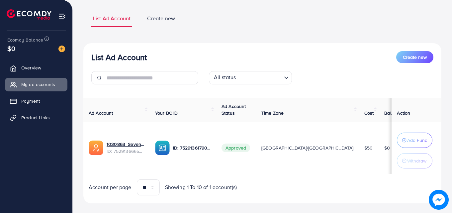 The width and height of the screenshot is (452, 213). What do you see at coordinates (36, 84) in the screenshot?
I see `a: My ad accounts` at bounding box center [36, 84].